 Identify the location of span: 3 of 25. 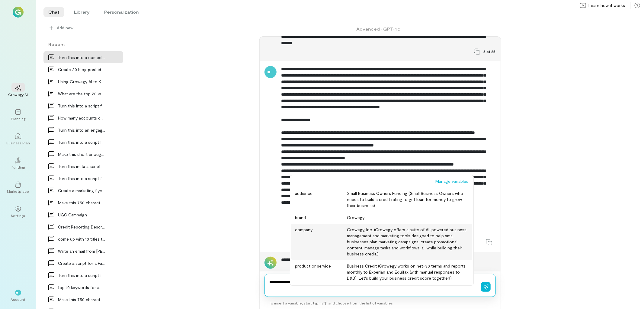
(490, 52).